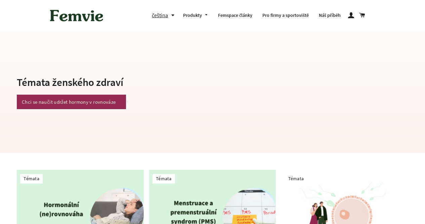 The image size is (425, 224). Describe the element at coordinates (77, 15) in the screenshot. I see `img: Femvie` at that location.